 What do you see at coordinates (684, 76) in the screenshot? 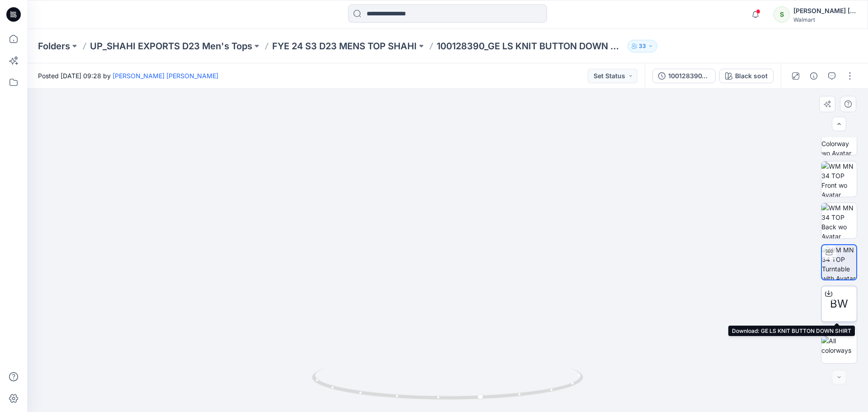
I see `button: 100128390_GE LS KNIT BUTTON DOWN SHIRT` at bounding box center [684, 76].